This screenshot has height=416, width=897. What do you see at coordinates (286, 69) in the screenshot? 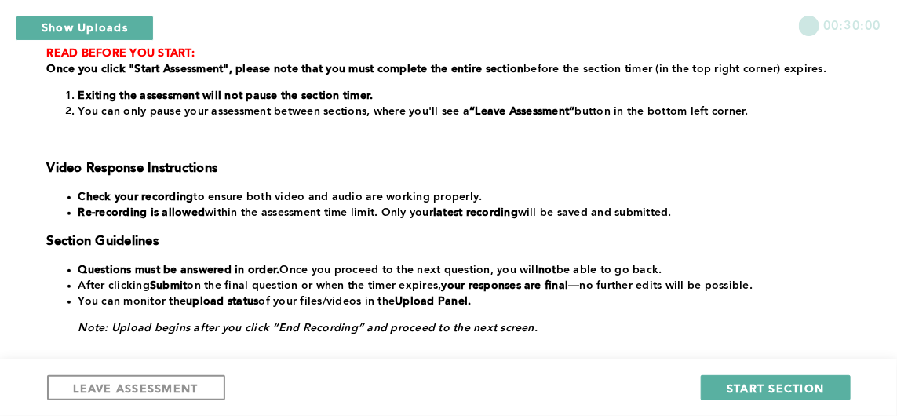
I see `strong: Once you click "Start Assessment", please note that you must complete the entire section` at bounding box center [286, 69].